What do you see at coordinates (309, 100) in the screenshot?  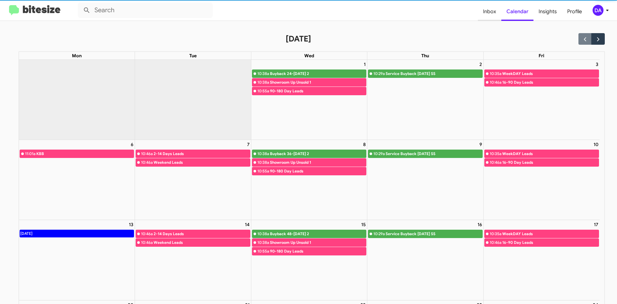 I see `td: October 1, 2025` at bounding box center [309, 100].